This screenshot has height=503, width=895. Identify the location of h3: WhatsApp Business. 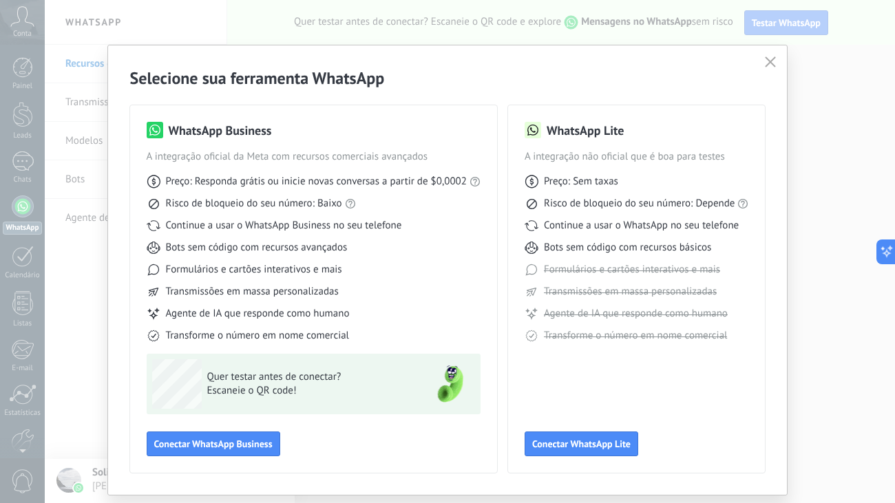
(220, 130).